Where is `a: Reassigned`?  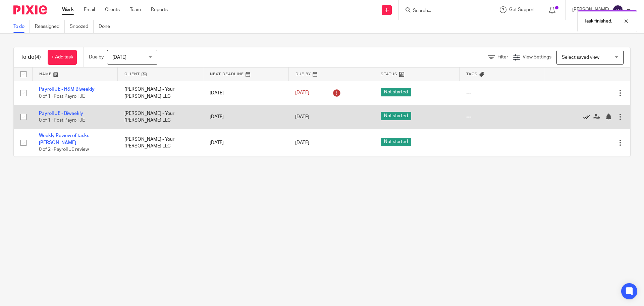 a: Reassigned is located at coordinates (49, 27).